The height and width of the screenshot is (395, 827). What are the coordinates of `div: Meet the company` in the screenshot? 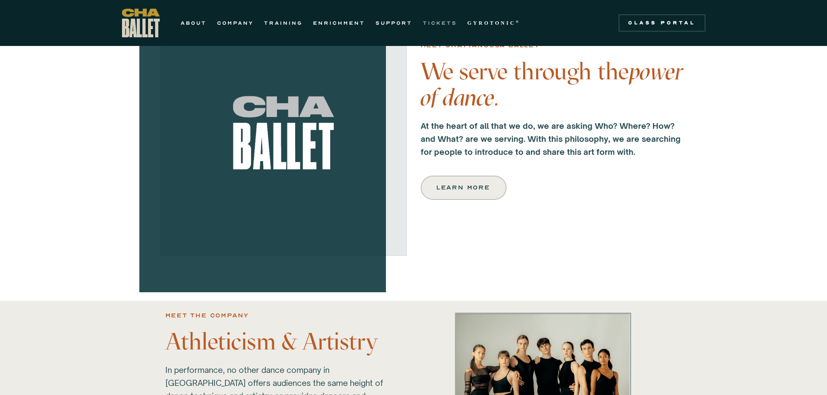 It's located at (207, 316).